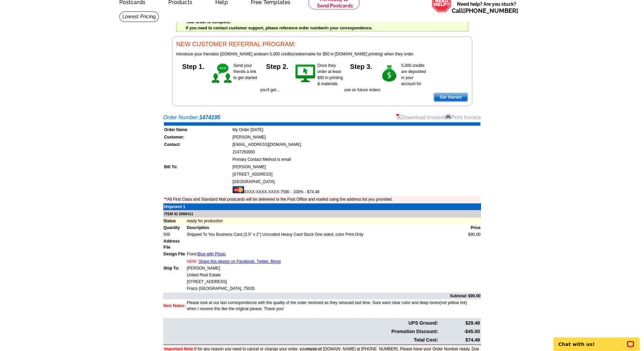 This screenshot has height=351, width=644. Describe the element at coordinates (460, 332) in the screenshot. I see `td: -$45.00` at that location.